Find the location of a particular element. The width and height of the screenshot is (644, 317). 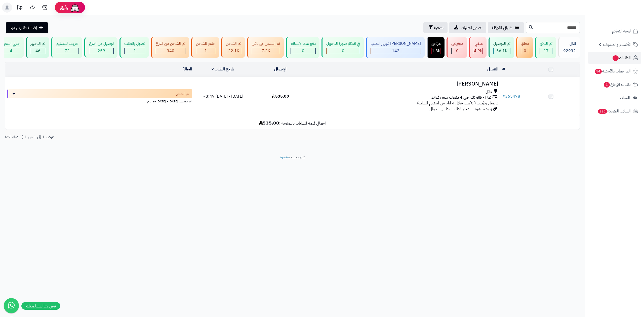

img: ai-face.png is located at coordinates (75, 7).